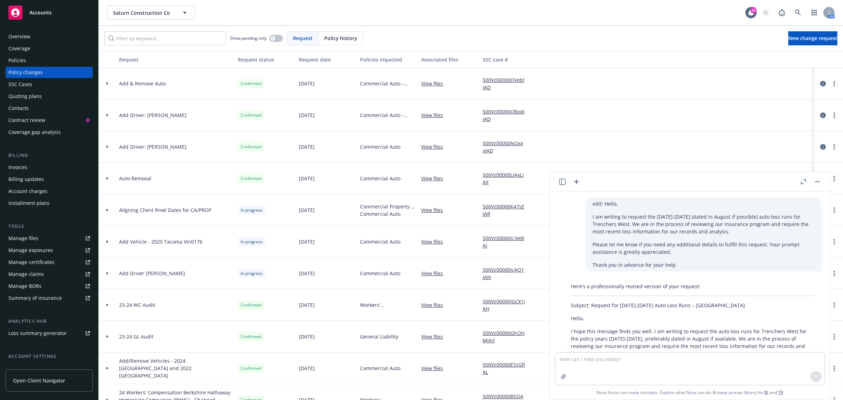  Describe the element at coordinates (49, 321) in the screenshot. I see `div: Analytics hub` at that location.